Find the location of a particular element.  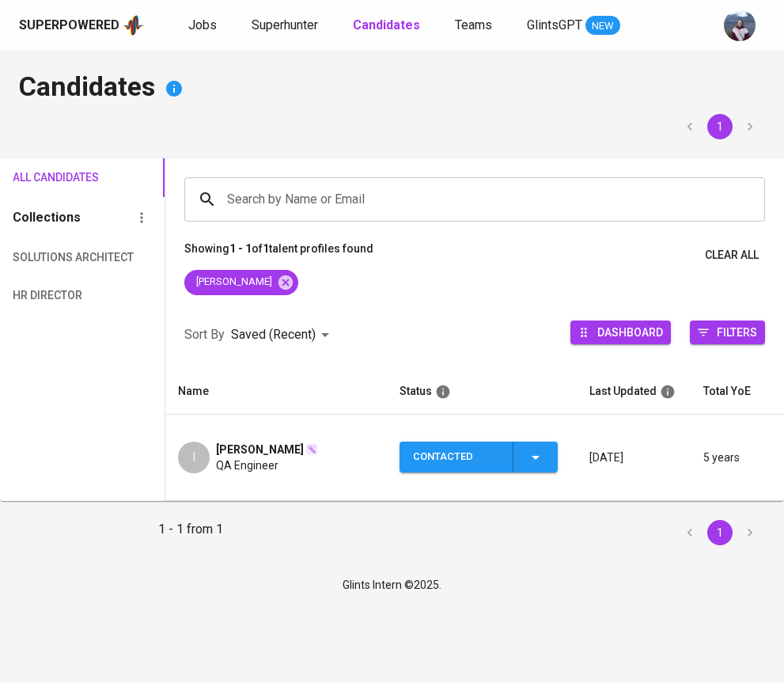

span: Dashboard is located at coordinates (630, 332).